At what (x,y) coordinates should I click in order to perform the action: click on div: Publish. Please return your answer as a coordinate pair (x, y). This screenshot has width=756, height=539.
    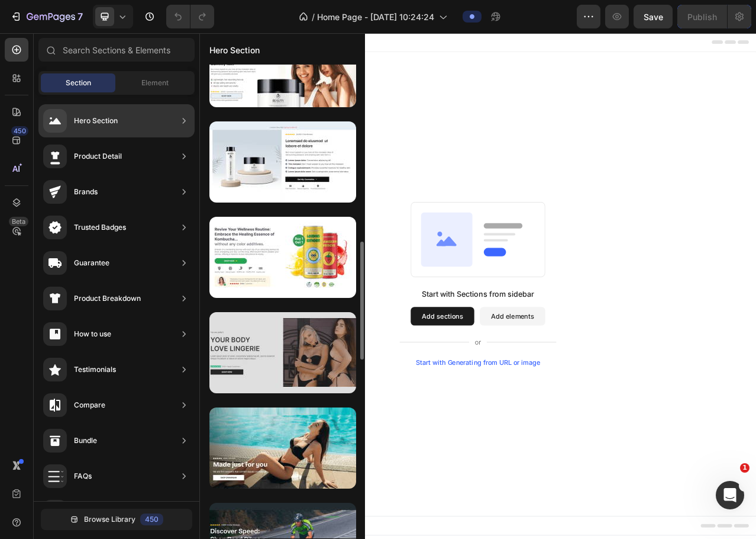
    Looking at the image, I should click on (702, 17).